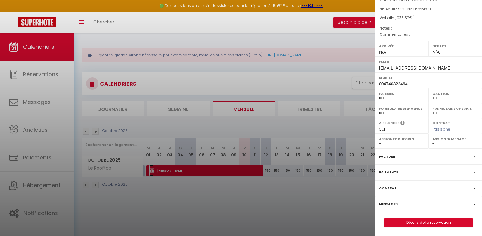 The height and width of the screenshot is (236, 482). What do you see at coordinates (428, 78) in the screenshot?
I see `label: Mobile` at bounding box center [428, 78].